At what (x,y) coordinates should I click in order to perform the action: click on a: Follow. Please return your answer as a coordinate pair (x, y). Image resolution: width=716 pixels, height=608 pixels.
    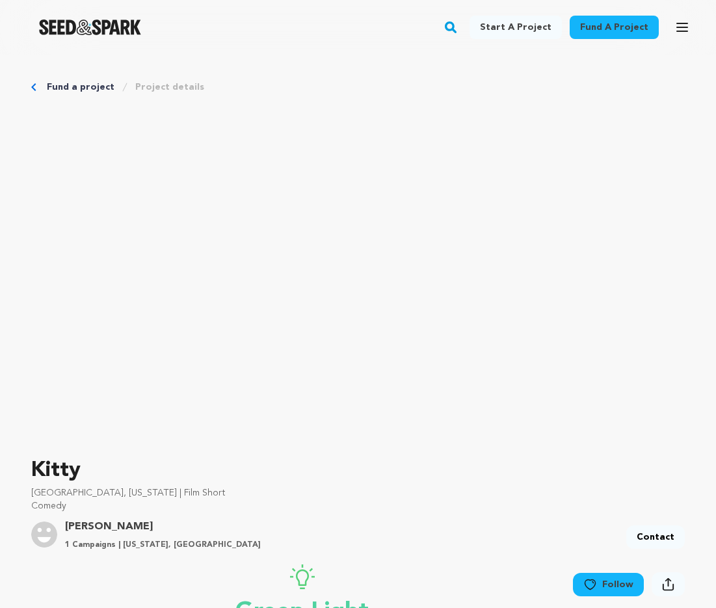
    Looking at the image, I should click on (608, 585).